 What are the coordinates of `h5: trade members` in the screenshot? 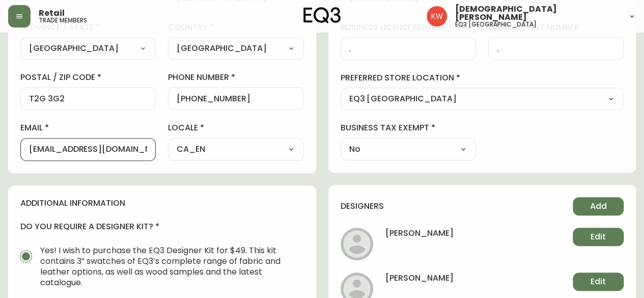 It's located at (63, 21).